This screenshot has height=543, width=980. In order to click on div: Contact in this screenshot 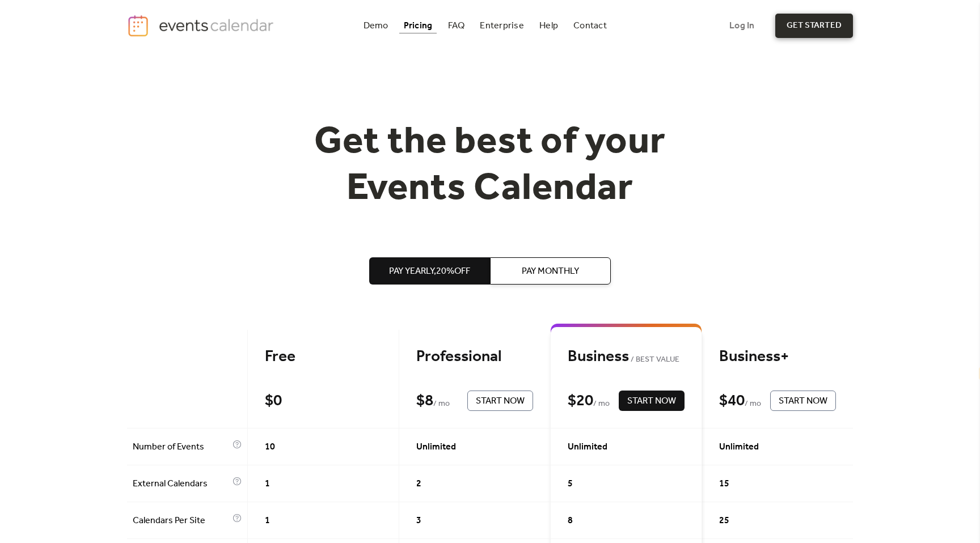, I will do `click(590, 26)`.